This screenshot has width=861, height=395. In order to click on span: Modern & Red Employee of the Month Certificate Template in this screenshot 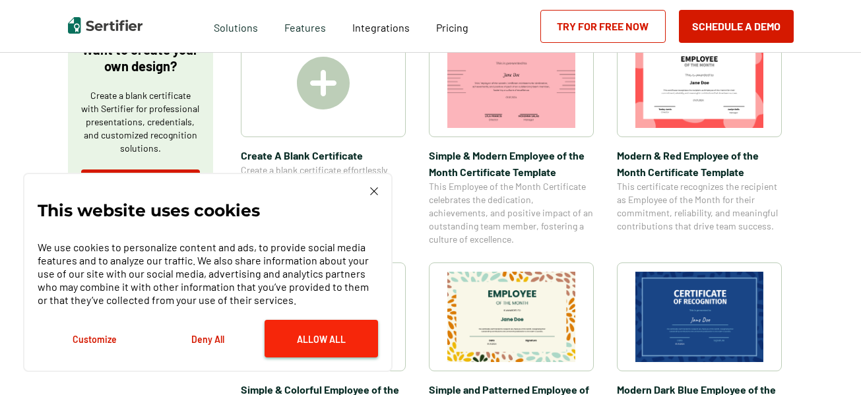, I will do `click(700, 164)`.